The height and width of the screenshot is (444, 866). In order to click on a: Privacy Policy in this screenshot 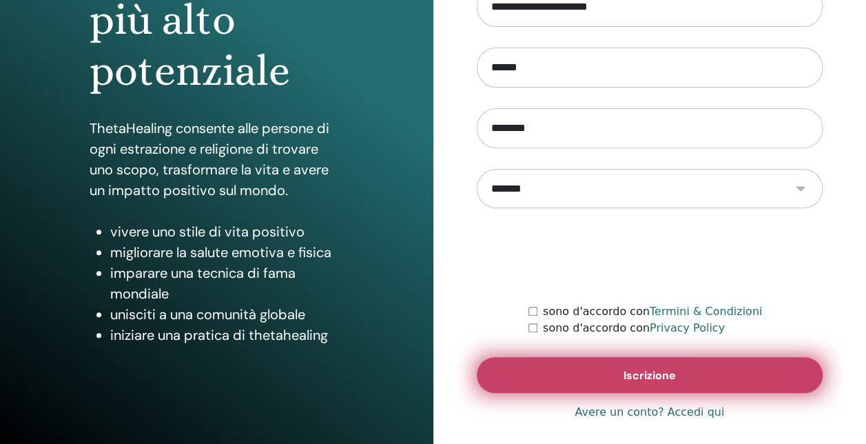, I will do `click(687, 327)`.